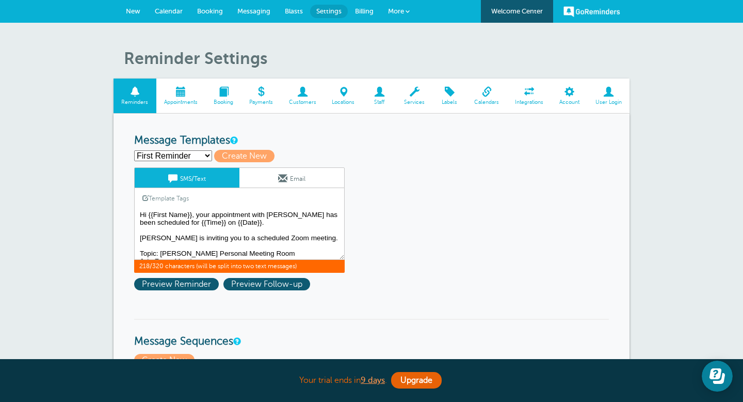 The image size is (743, 402). What do you see at coordinates (569, 102) in the screenshot?
I see `span: Account` at bounding box center [569, 102].